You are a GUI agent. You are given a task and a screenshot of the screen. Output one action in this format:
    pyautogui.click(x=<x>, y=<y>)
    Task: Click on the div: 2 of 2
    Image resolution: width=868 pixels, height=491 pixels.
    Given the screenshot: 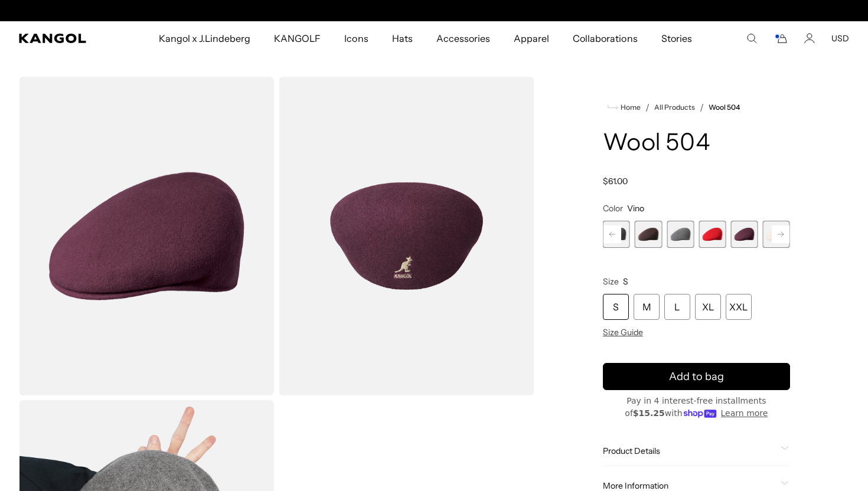 What is the action you would take?
    pyautogui.click(x=434, y=10)
    